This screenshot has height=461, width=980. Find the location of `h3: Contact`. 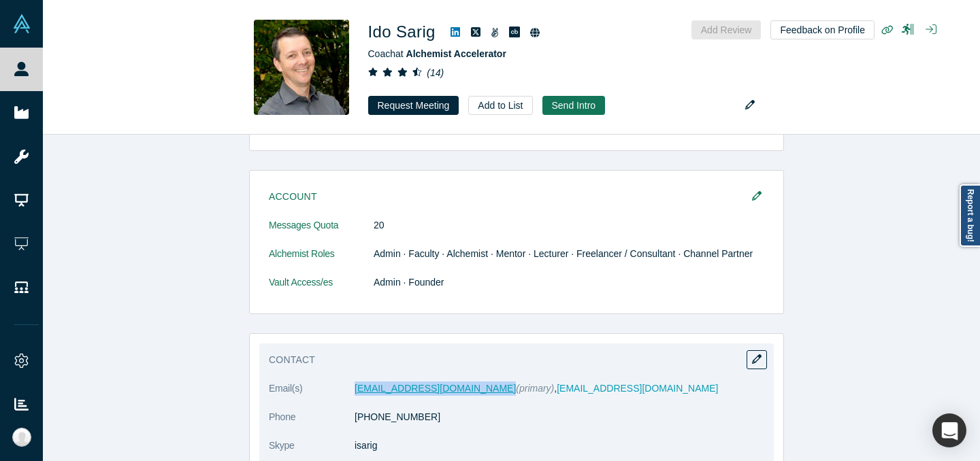

h3: Contact is located at coordinates (507, 360).